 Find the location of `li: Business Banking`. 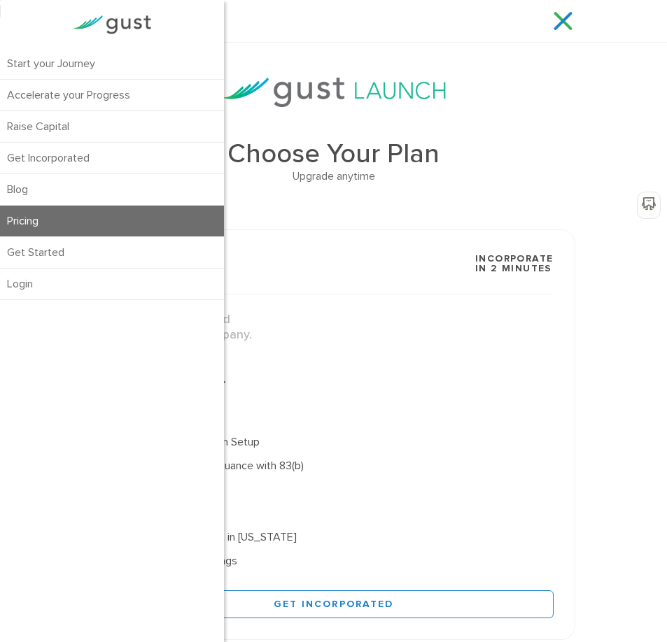

li: Business Banking is located at coordinates (334, 514).